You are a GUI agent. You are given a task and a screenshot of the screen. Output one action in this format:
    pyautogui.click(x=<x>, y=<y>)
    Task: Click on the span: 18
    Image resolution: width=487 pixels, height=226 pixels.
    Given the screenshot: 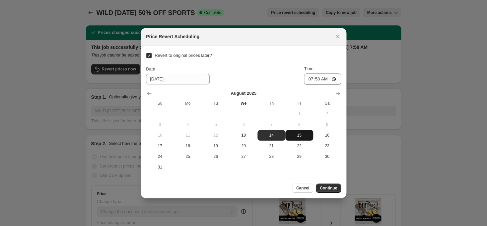 What is the action you would take?
    pyautogui.click(x=188, y=146)
    